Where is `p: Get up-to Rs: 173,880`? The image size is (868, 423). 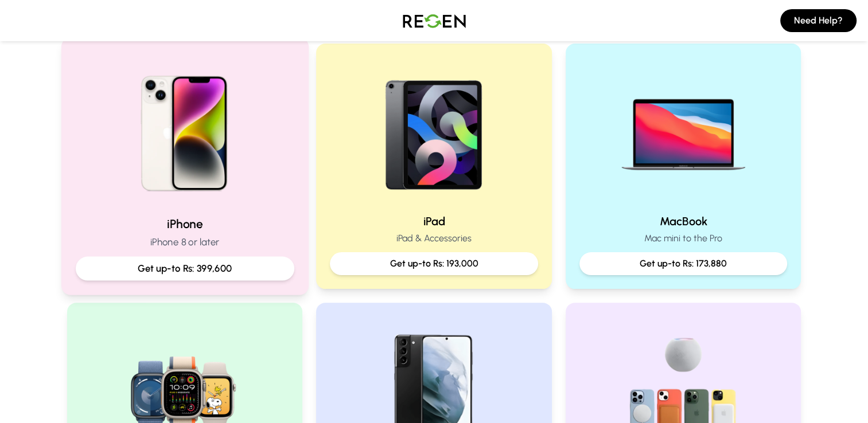
p: Get up-to Rs: 173,880 is located at coordinates (683, 264).